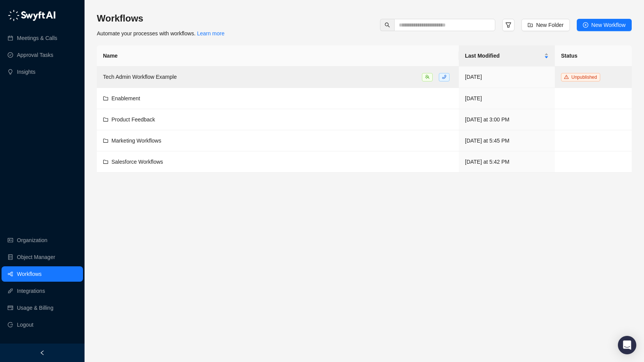 The width and height of the screenshot is (644, 362). Describe the element at coordinates (10, 325) in the screenshot. I see `span: logout` at that location.